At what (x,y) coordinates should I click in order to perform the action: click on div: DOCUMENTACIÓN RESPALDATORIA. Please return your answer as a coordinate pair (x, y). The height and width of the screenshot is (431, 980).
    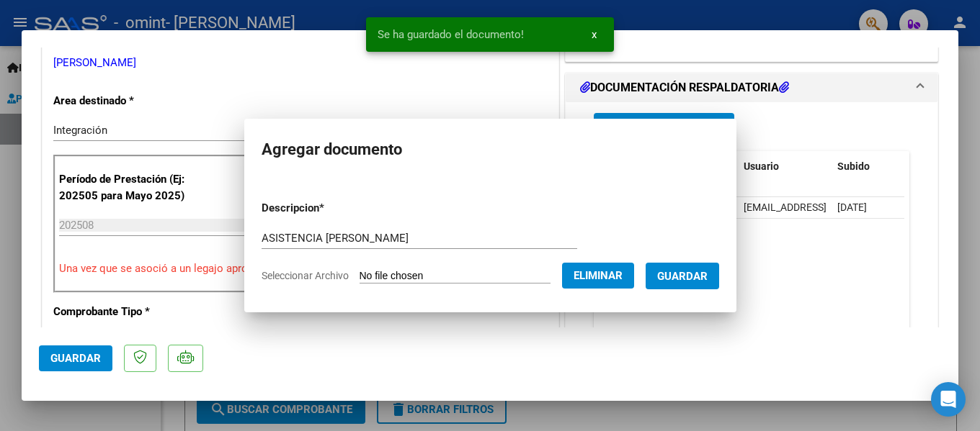
    Looking at the image, I should click on (752, 251).